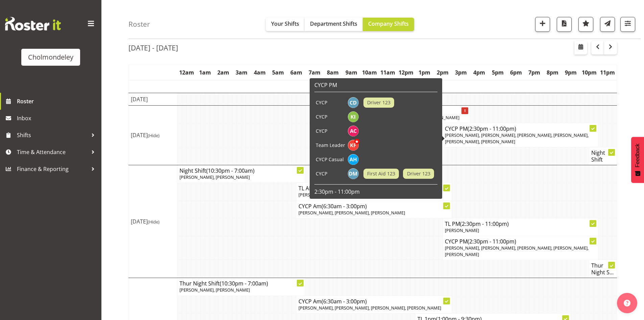 This screenshot has width=644, height=320. Describe the element at coordinates (285, 24) in the screenshot. I see `span: Your Shifts` at that location.